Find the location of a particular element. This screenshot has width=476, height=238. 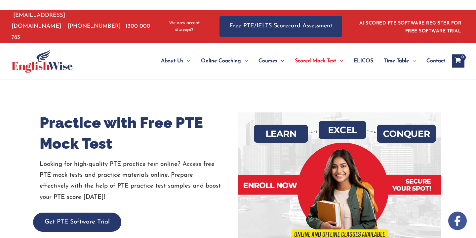

span: We now accept is located at coordinates (184, 23).